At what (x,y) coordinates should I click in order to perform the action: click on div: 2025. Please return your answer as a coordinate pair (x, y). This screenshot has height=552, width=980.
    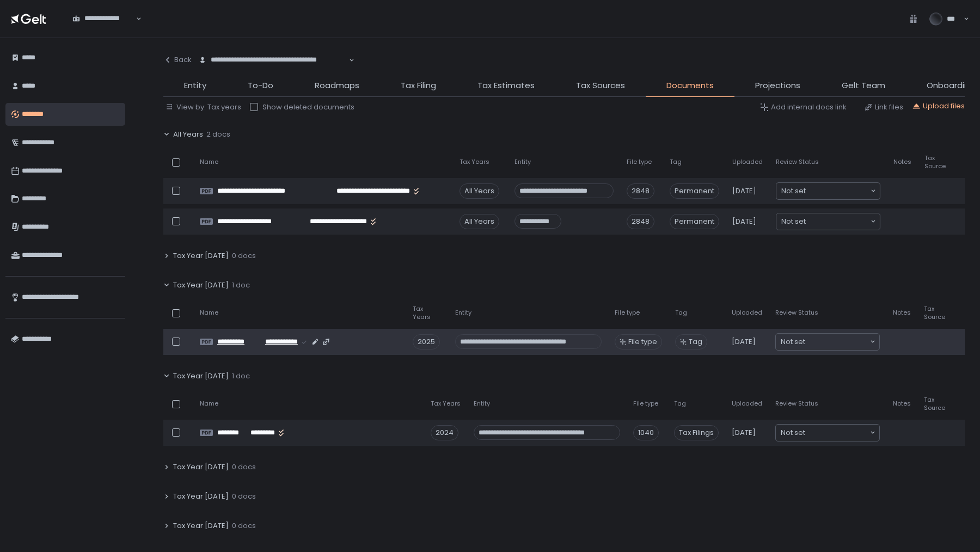
    Looking at the image, I should click on (427, 342).